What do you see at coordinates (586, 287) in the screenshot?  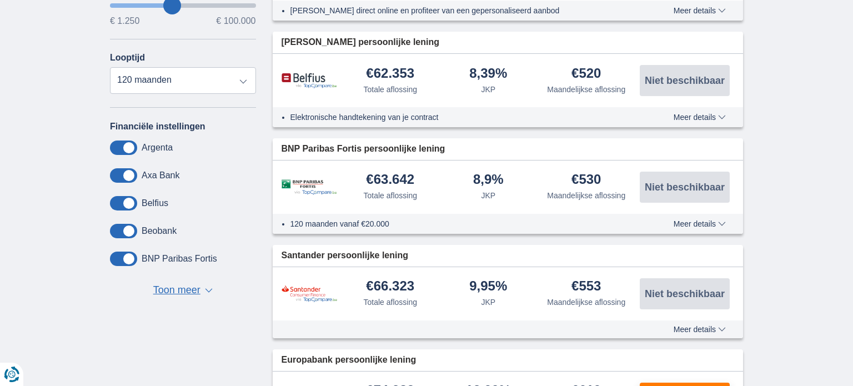 I see `div: €553` at bounding box center [586, 287].